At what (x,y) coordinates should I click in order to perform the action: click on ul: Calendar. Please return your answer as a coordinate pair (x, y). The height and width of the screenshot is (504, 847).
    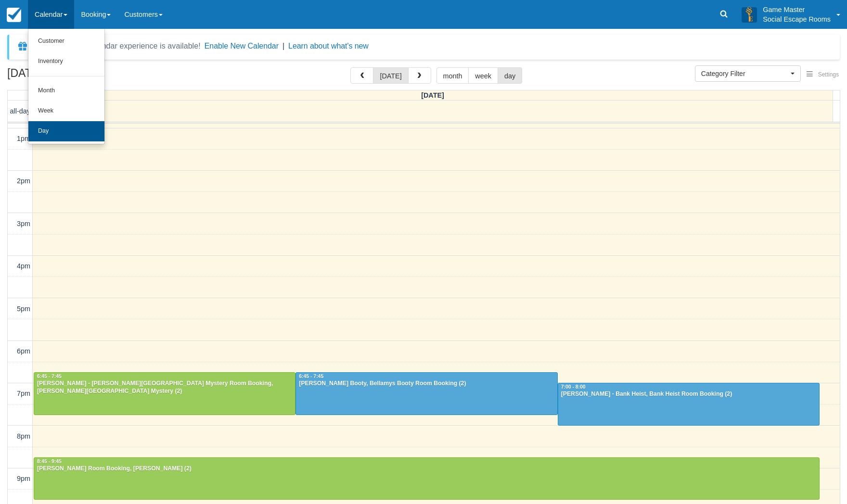
    Looking at the image, I should click on (66, 87).